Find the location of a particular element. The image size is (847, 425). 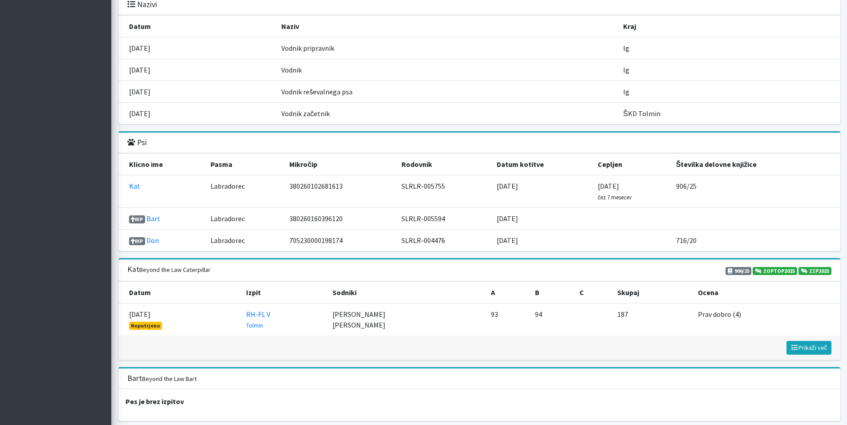

th: B is located at coordinates (552, 293).